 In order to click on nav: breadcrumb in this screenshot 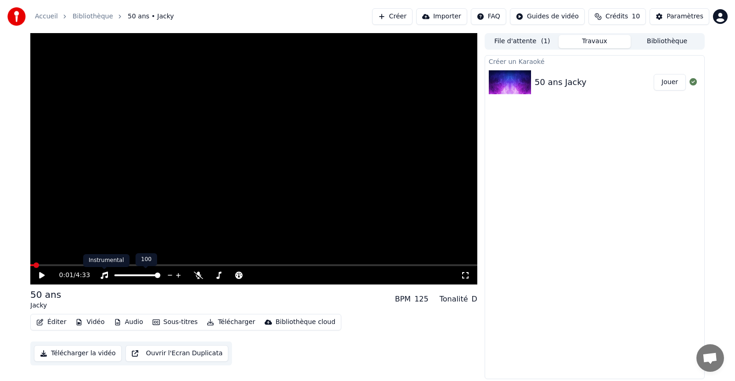, I will do `click(104, 17)`.